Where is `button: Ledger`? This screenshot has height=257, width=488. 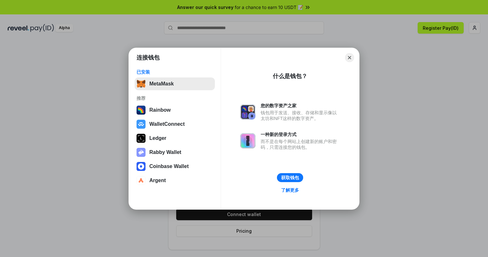
button: Ledger is located at coordinates (175, 138).